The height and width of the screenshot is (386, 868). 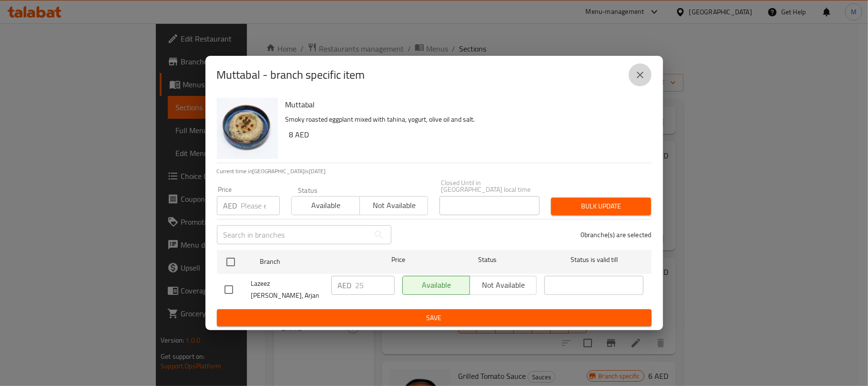 What do you see at coordinates (310, 262) in the screenshot?
I see `span: Branch` at bounding box center [310, 262].